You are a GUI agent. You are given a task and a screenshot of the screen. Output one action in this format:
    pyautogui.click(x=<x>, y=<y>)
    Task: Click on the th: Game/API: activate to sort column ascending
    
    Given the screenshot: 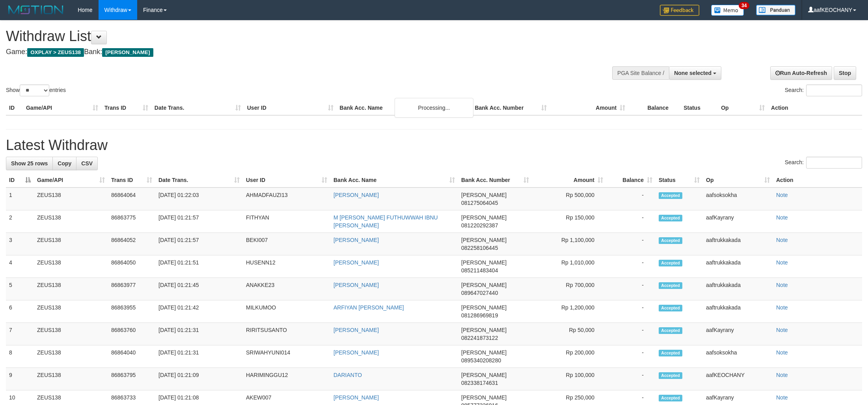 What is the action you would take?
    pyautogui.click(x=71, y=180)
    